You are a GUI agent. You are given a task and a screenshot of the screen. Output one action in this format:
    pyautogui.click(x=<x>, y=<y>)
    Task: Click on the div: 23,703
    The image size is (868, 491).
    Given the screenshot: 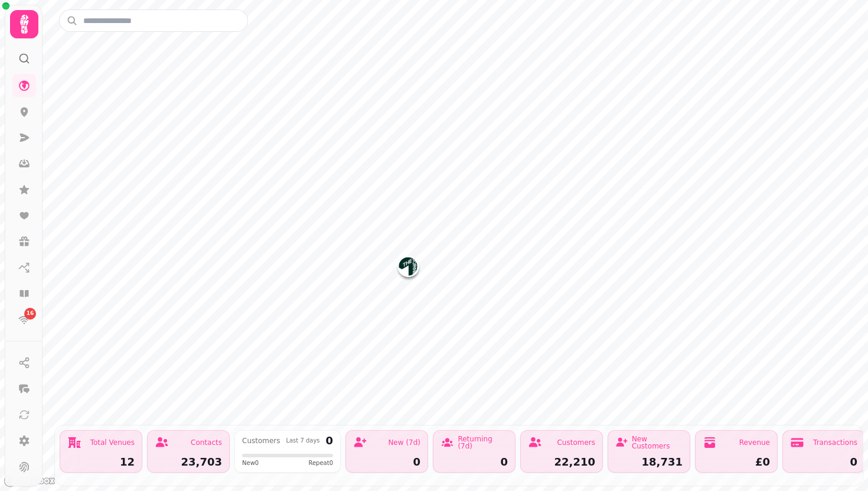 What is the action you would take?
    pyautogui.click(x=188, y=462)
    